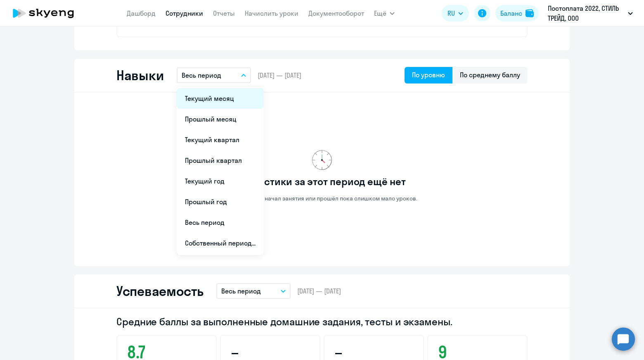  Describe the element at coordinates (586, 13) in the screenshot. I see `p: Постоплата 2022, СТИЛЬ ТРЕЙД, ООО` at that location.